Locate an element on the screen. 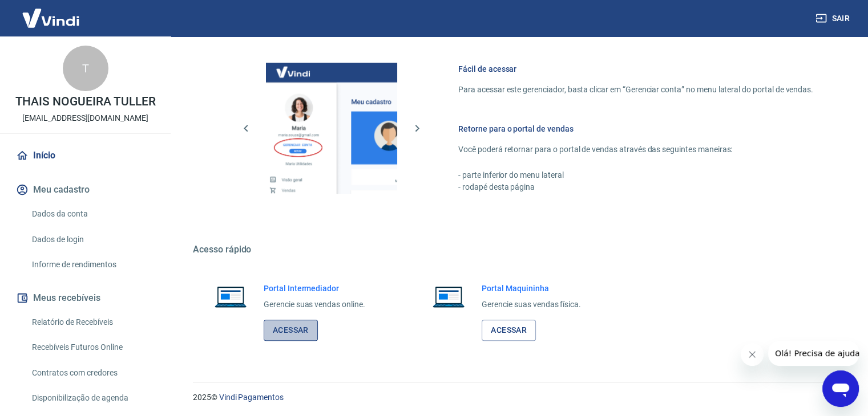 This screenshot has width=868, height=416. p: - rodapé desta página is located at coordinates (636, 187).